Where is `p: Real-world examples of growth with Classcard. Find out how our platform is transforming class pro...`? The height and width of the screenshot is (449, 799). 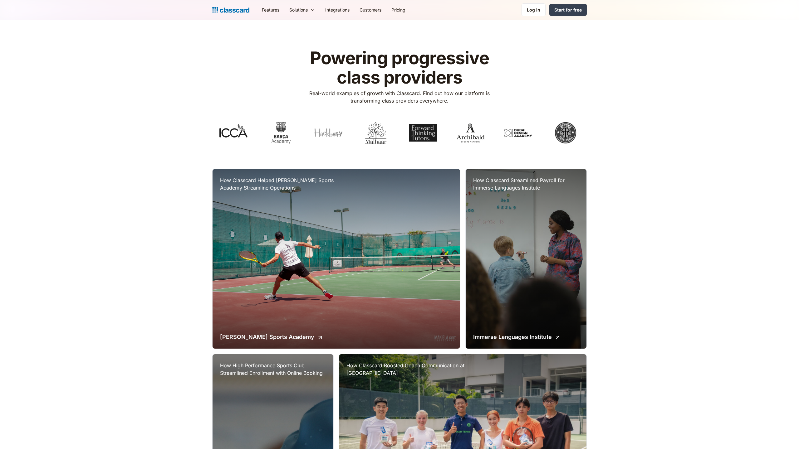
p: Real-world examples of growth with Classcard. Find out how our platform is transforming class pro... is located at coordinates (400, 97).